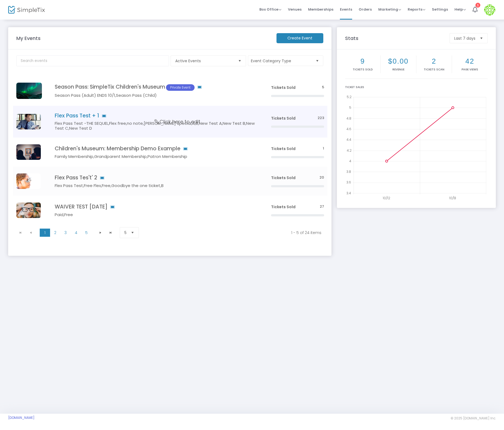 This screenshot has width=504, height=430. I want to click on span: Venues, so click(294, 9).